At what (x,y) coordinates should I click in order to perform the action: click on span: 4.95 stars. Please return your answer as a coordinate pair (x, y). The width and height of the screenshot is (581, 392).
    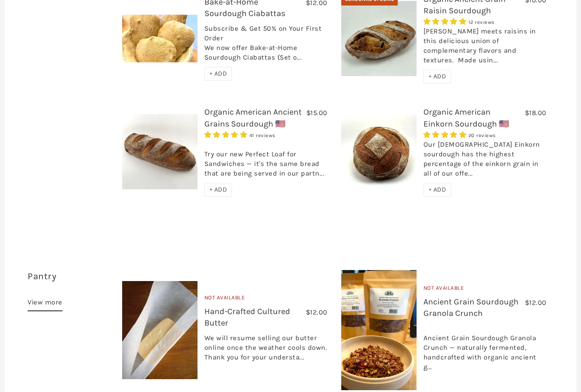
    Looking at the image, I should click on (446, 135).